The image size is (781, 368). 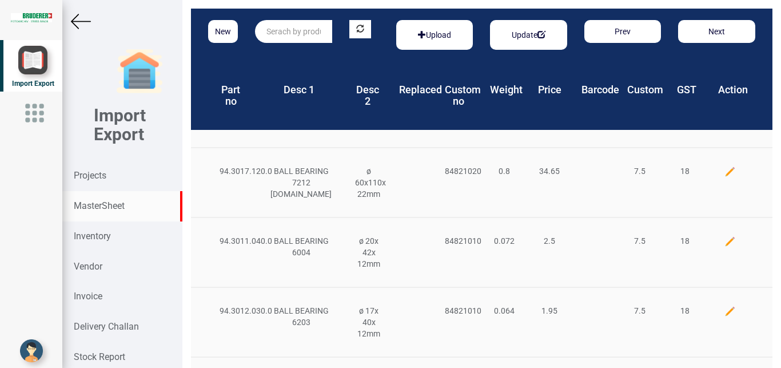 I want to click on div: 94.3012.030.0, so click(x=233, y=311).